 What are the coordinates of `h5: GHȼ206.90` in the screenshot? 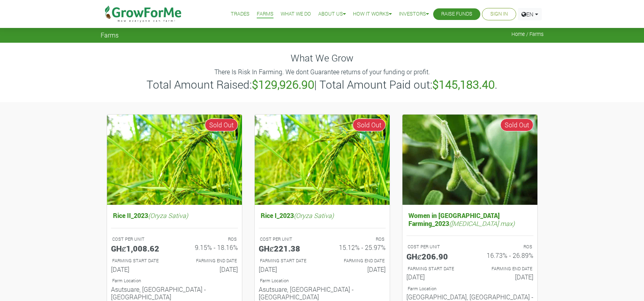 It's located at (435, 256).